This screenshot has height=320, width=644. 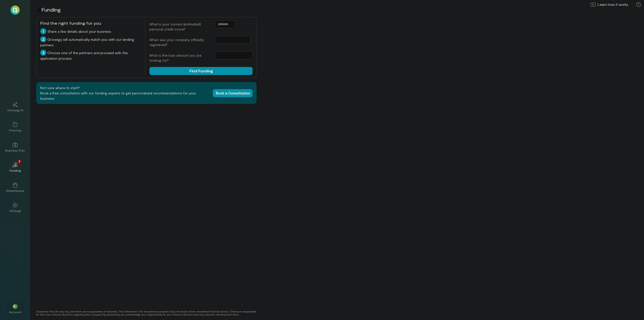 I want to click on label: When was your company officially registered?, so click(x=179, y=42).